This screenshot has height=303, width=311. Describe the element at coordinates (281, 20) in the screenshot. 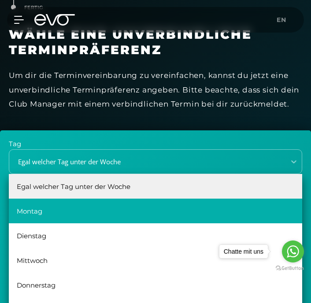

I see `span: en` at that location.